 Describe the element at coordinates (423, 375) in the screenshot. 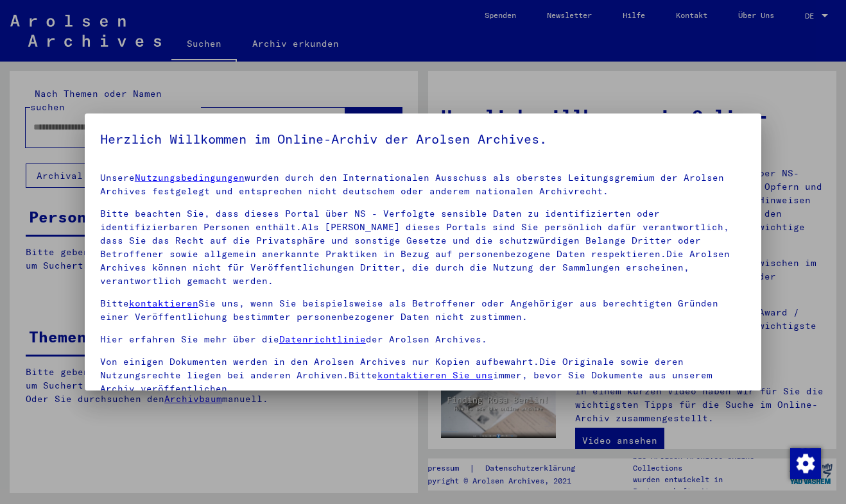

I see `p: Von einigen Dokumenten werden in den Arolsen Archives nur Kopien aufbewahrt.Die Originale sowie d...` at that location.